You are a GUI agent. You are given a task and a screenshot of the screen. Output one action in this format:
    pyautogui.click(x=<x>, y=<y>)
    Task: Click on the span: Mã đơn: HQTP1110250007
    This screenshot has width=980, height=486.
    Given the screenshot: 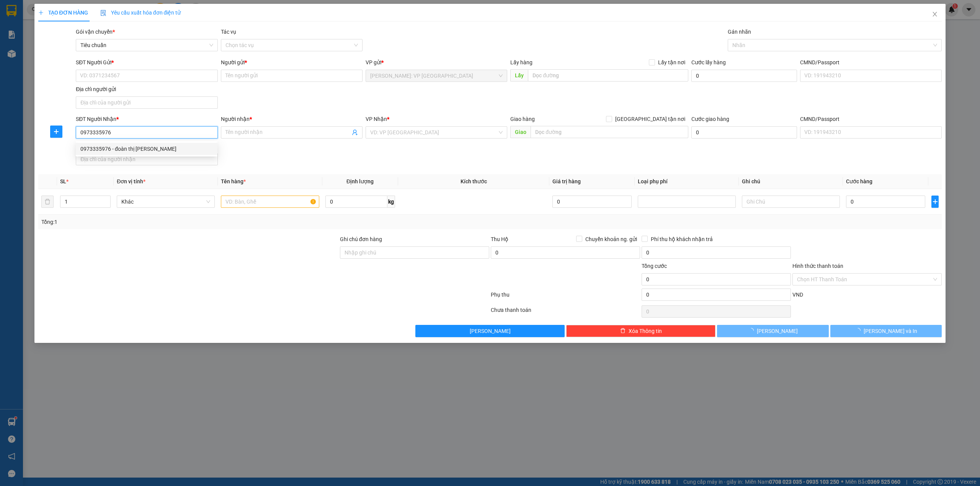 What is the action you would take?
    pyautogui.click(x=60, y=51)
    